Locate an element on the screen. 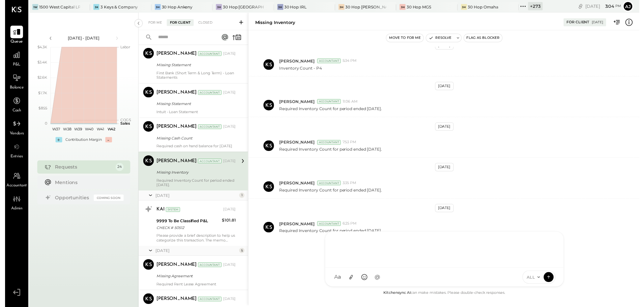  button: Resolve is located at coordinates (442, 38).